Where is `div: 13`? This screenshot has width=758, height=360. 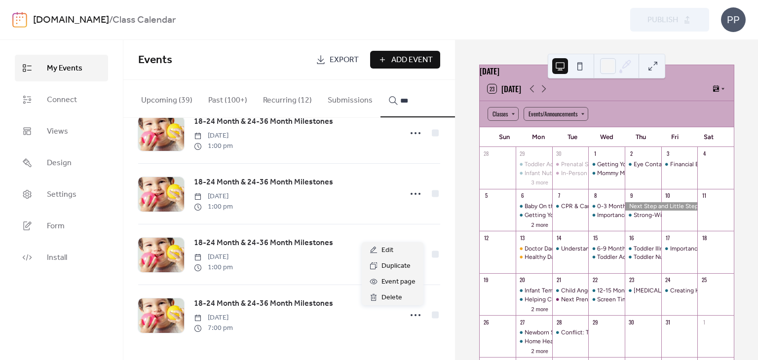 div: 13 is located at coordinates (522, 238).